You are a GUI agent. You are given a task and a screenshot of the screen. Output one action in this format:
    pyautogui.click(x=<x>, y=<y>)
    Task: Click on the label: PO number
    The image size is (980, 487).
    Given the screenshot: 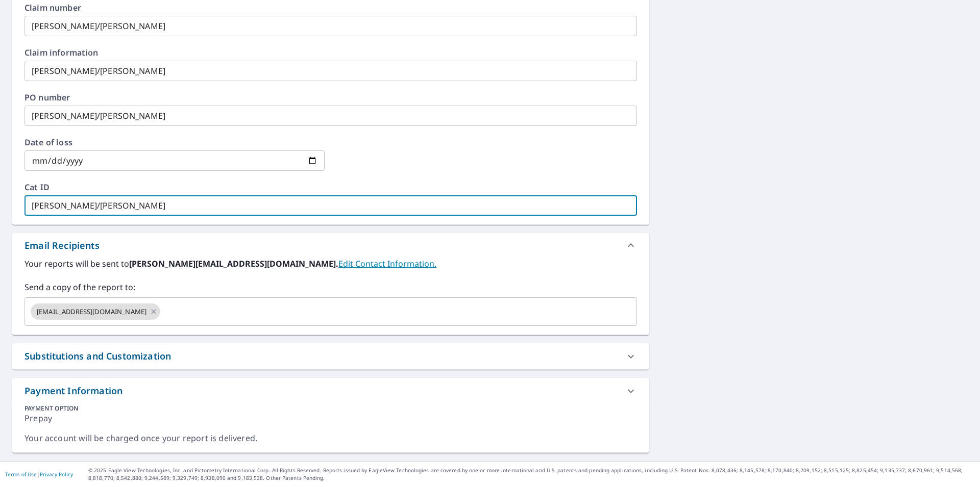 What is the action you would take?
    pyautogui.click(x=331, y=97)
    